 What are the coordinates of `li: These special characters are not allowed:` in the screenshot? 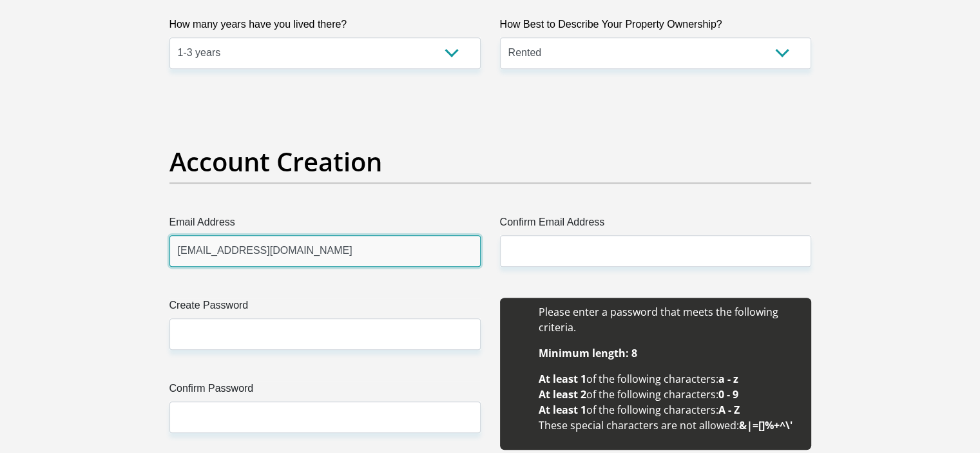 It's located at (668, 425).